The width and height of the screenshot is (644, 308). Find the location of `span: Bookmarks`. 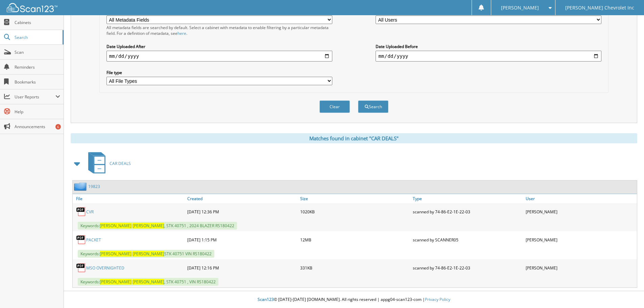

span: Bookmarks is located at coordinates (37, 82).